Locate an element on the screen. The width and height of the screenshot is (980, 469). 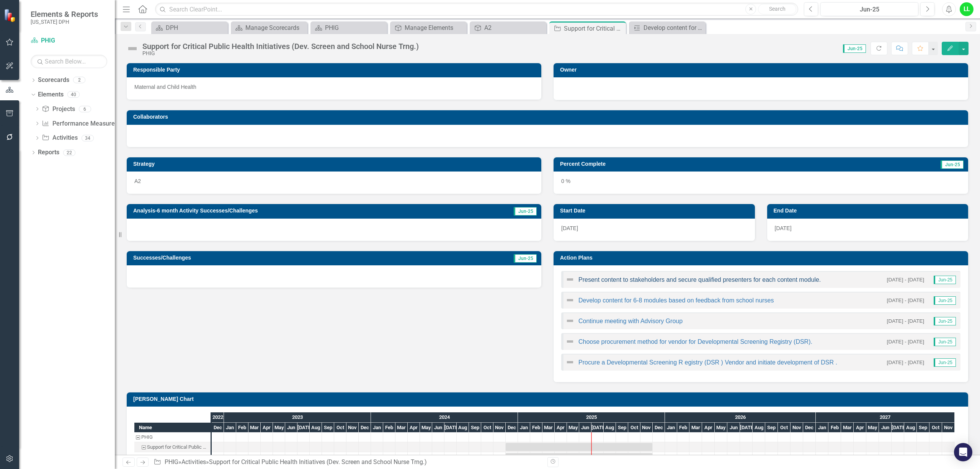
a: Manage Elements is located at coordinates (429, 28).